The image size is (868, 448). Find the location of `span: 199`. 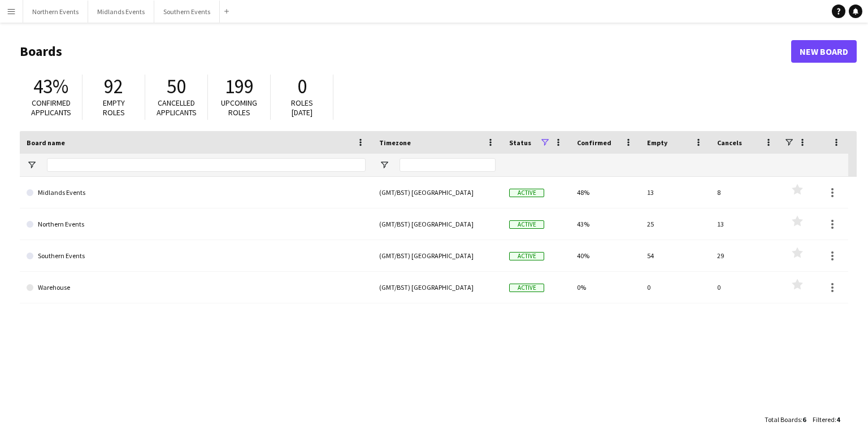

span: 199 is located at coordinates (239, 87).